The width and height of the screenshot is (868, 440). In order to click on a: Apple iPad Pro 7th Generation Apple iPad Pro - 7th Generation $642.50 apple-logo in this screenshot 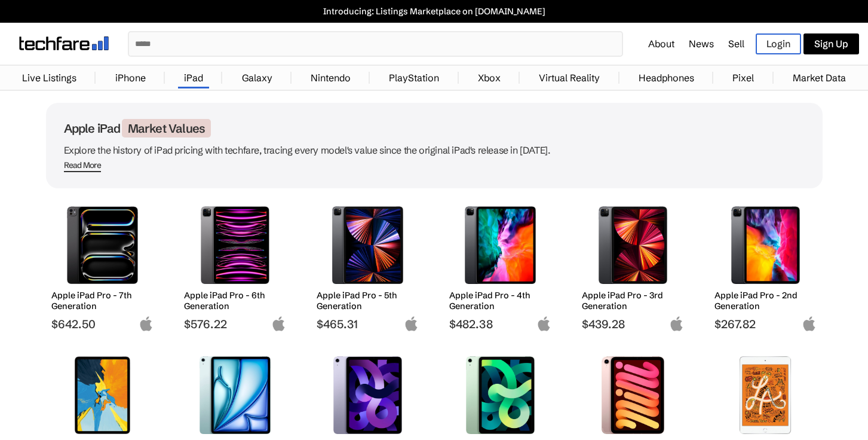, I will do `click(103, 266)`.